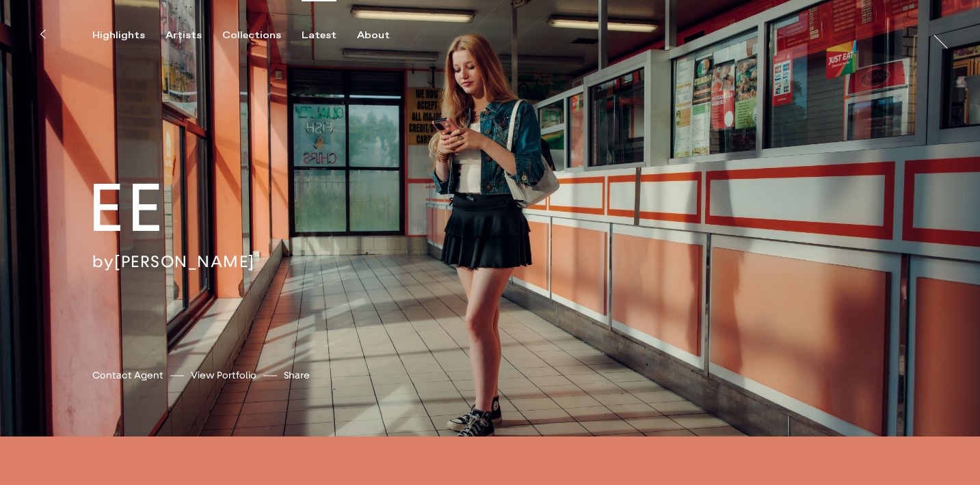 The width and height of the screenshot is (980, 485). What do you see at coordinates (262, 35) in the screenshot?
I see `button: Collections` at bounding box center [262, 35].